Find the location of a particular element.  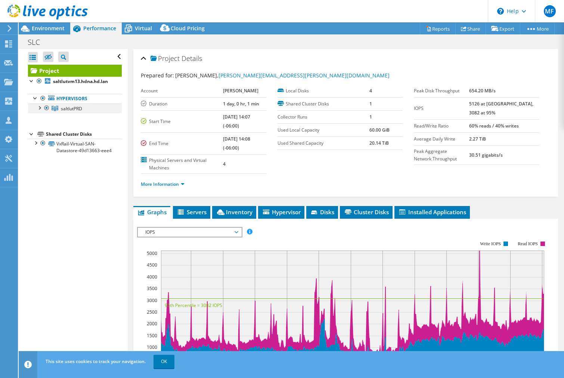

span: This site uses cookies to track your navigation. is located at coordinates (96, 361).